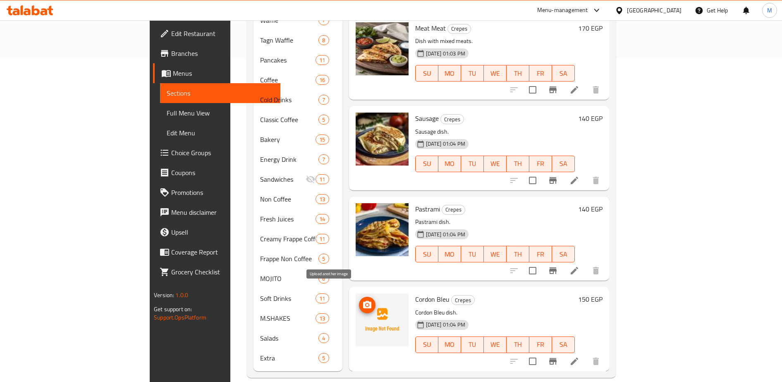  What do you see at coordinates (298, 119) in the screenshot?
I see `div: Classic Coffee5` at bounding box center [298, 119].